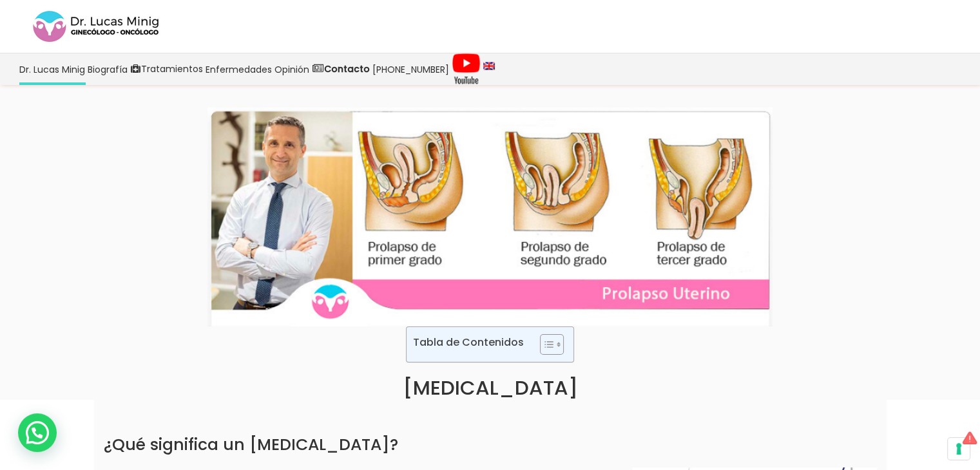 This screenshot has height=470, width=980. I want to click on img: language english, so click(489, 65).